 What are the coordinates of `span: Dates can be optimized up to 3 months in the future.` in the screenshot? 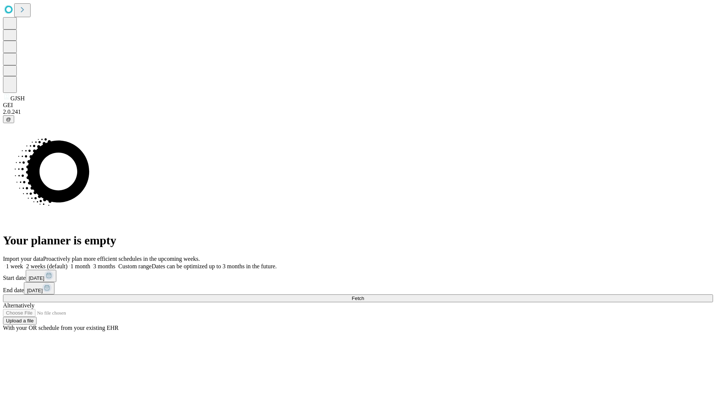 It's located at (214, 266).